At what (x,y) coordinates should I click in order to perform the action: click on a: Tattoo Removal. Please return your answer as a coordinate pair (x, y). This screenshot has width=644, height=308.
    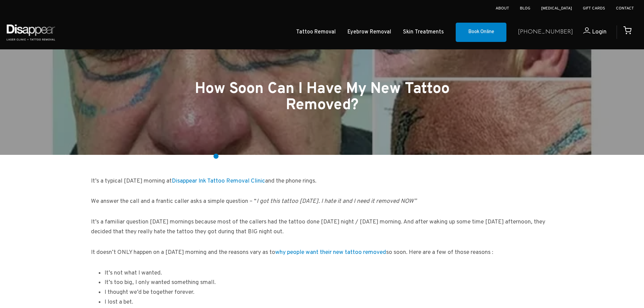
    Looking at the image, I should click on (316, 32).